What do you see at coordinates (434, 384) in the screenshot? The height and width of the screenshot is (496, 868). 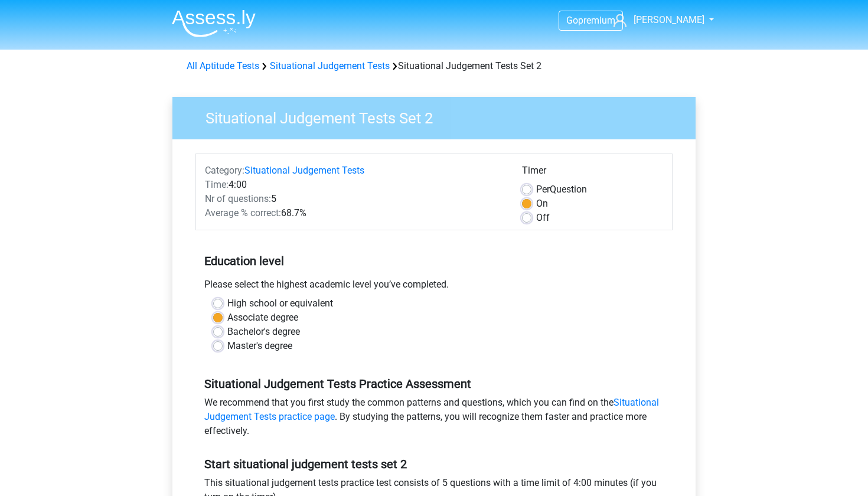 I see `h5: Situational Judgement Tests Practice Assessment` at bounding box center [434, 384].